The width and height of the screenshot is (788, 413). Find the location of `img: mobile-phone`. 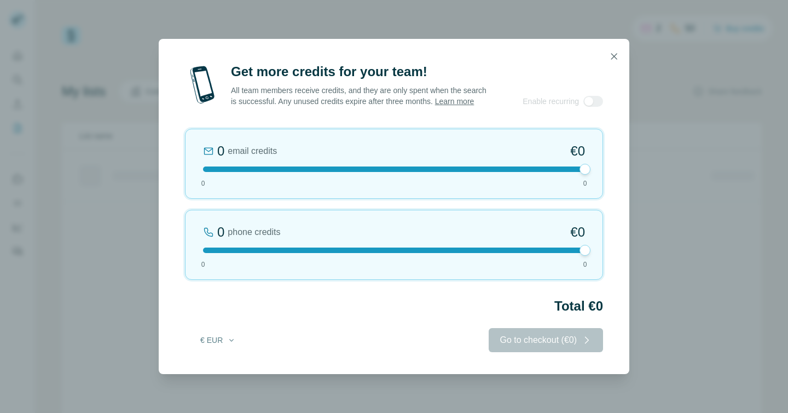

img: mobile-phone is located at coordinates (203, 85).